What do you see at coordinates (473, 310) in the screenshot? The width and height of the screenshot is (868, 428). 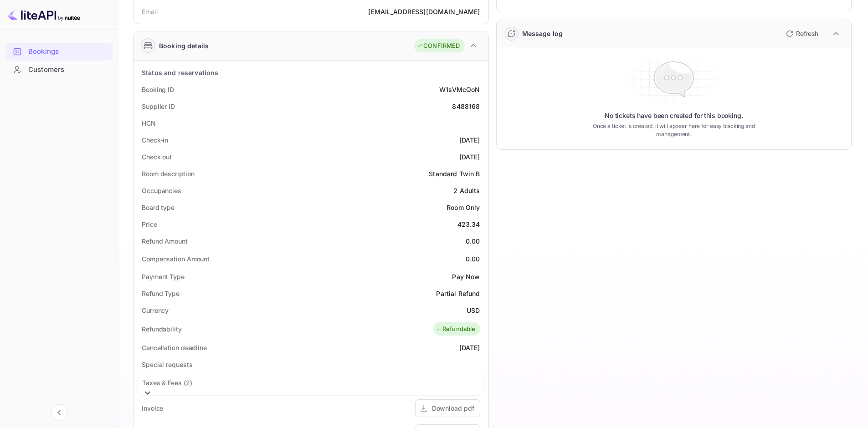 I see `div: USD` at bounding box center [473, 310].